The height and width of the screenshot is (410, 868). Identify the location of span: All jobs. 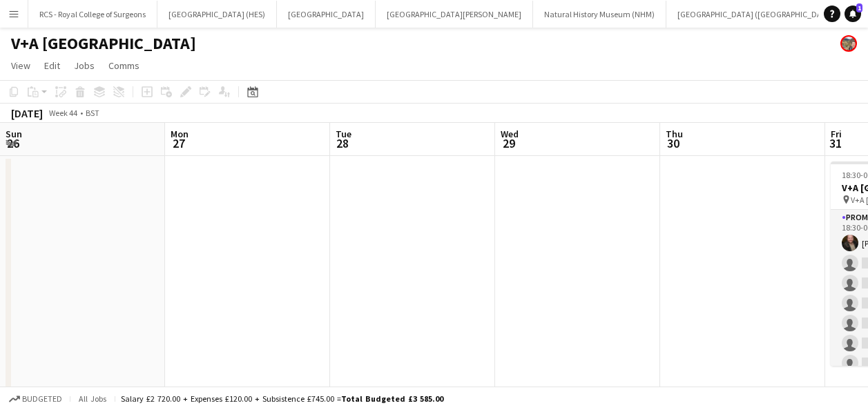
(92, 399).